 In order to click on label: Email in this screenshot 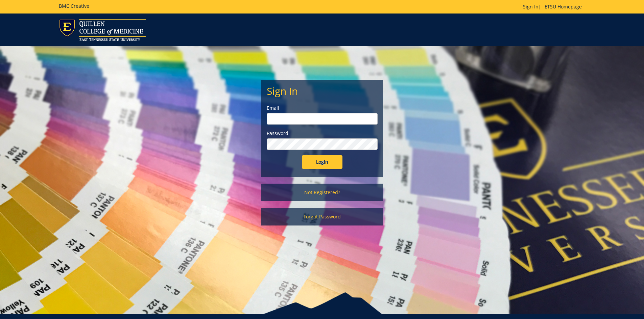, I will do `click(322, 108)`.